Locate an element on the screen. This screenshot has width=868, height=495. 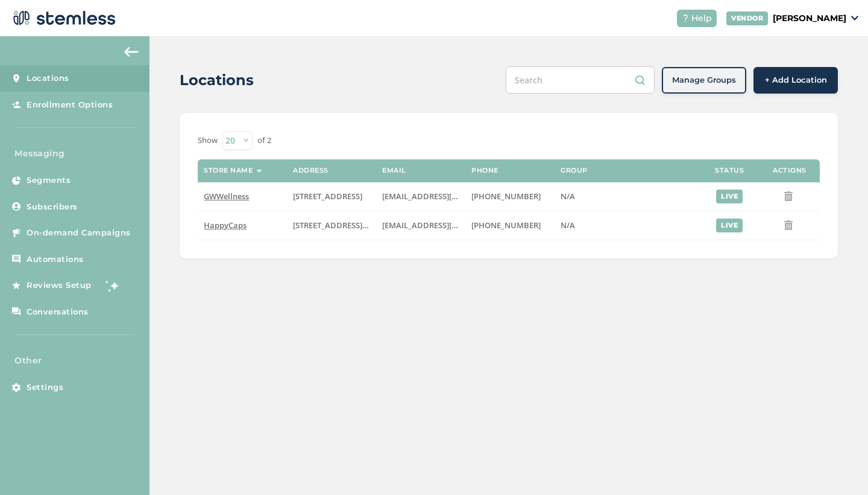
span: Segments is located at coordinates (48, 180).